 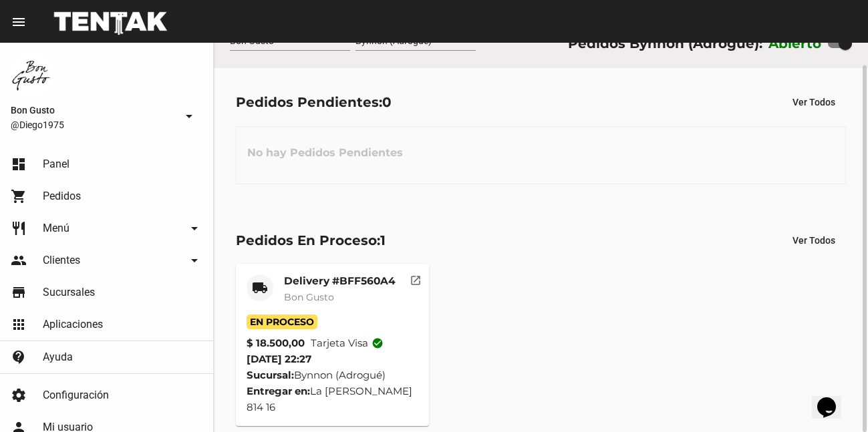 I want to click on mat-icon: shopping_cart, so click(x=19, y=196).